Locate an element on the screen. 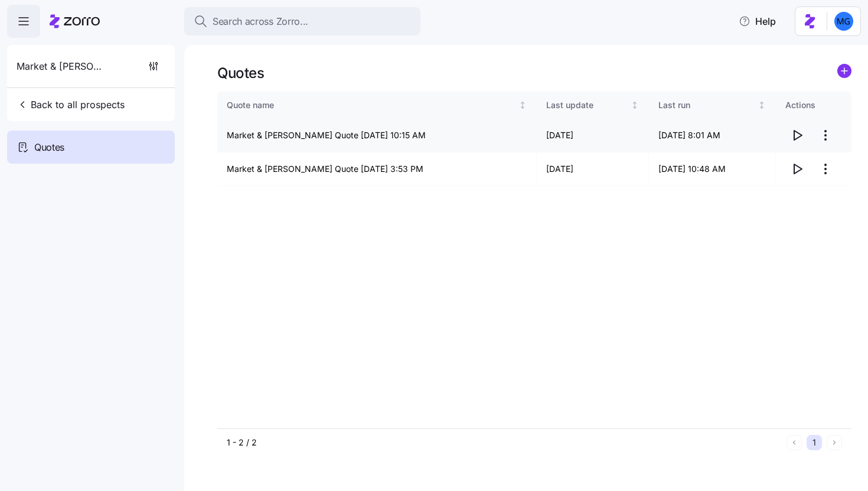 The image size is (868, 491). span: Quotes is located at coordinates (49, 147).